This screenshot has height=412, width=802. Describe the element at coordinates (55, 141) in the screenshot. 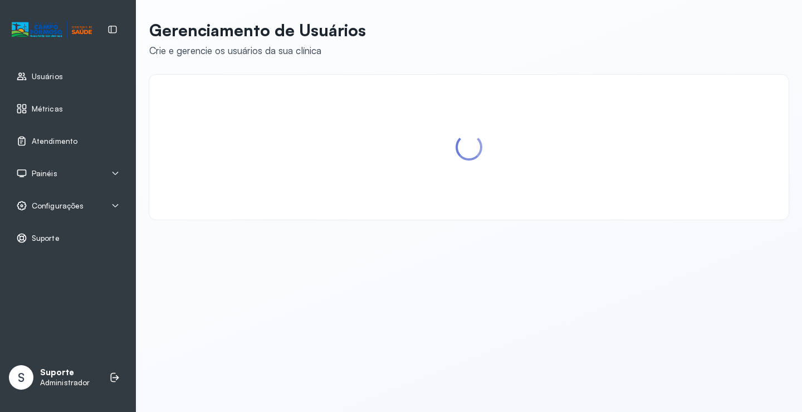

I see `span: Atendimento` at that location.